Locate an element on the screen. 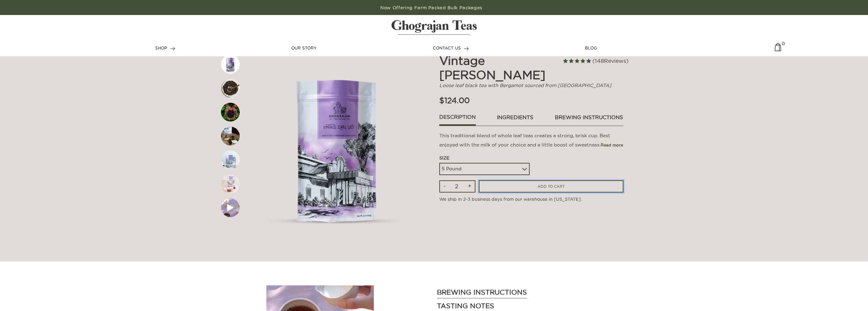 This screenshot has width=868, height=311. a: ingredients is located at coordinates (515, 119).